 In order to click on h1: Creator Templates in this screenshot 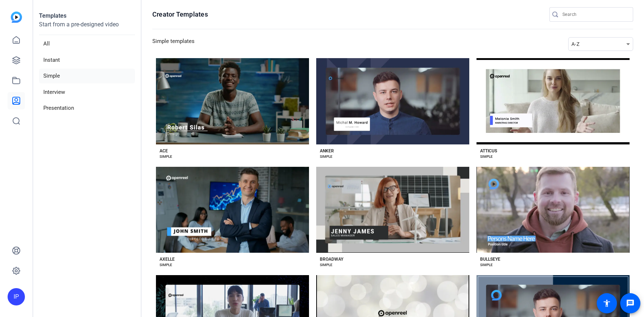, I will do `click(180, 14)`.